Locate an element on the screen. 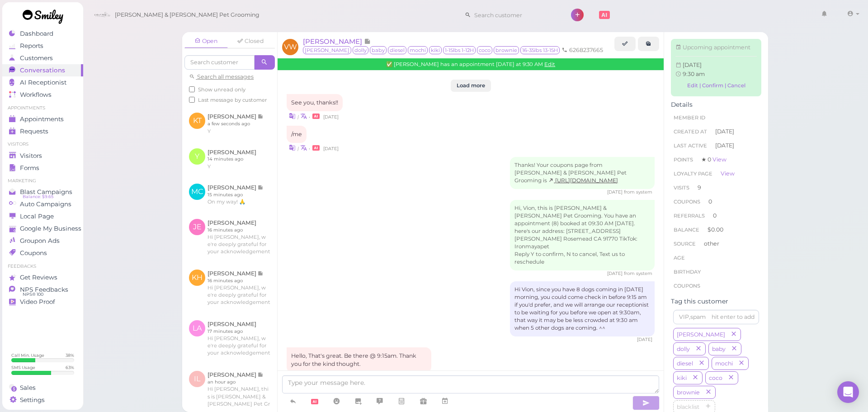  span: 04/04/2025 11:13am is located at coordinates (645, 339).